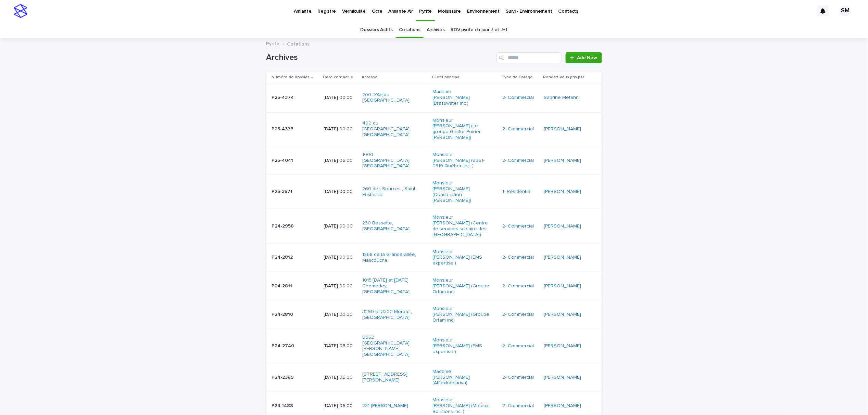  I want to click on a: 1268 de la Grande-allée, Mascouche, so click(391, 257).